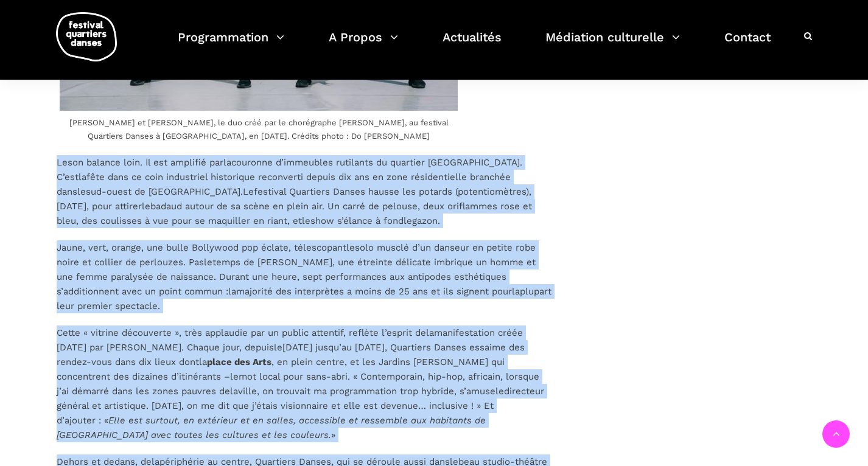 The height and width of the screenshot is (466, 868). What do you see at coordinates (304, 277) in the screenshot?
I see `p: Jaune, vert, orange, une bulle Bollywood pop éclate, télescopant solo musclé d’un danseur en peti...` at bounding box center [304, 277].